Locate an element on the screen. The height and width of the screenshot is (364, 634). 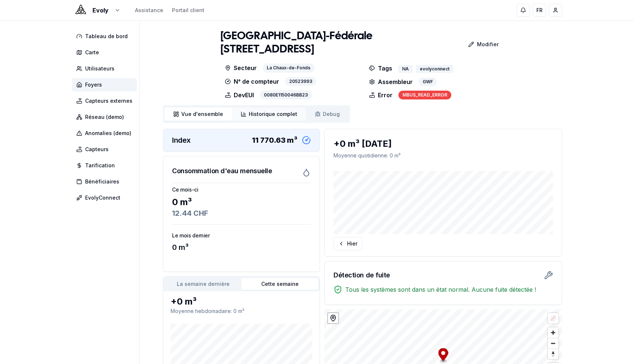
div: 12.44 CHF is located at coordinates (241, 213).